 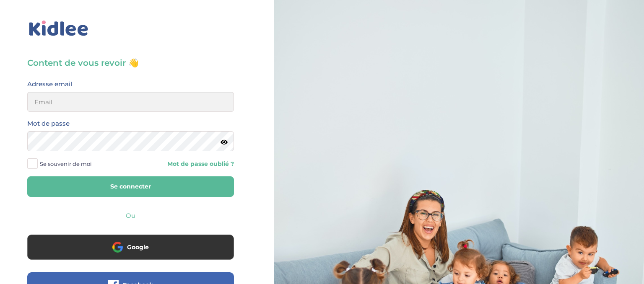 What do you see at coordinates (131, 252) in the screenshot?
I see `a: Google` at bounding box center [131, 252].